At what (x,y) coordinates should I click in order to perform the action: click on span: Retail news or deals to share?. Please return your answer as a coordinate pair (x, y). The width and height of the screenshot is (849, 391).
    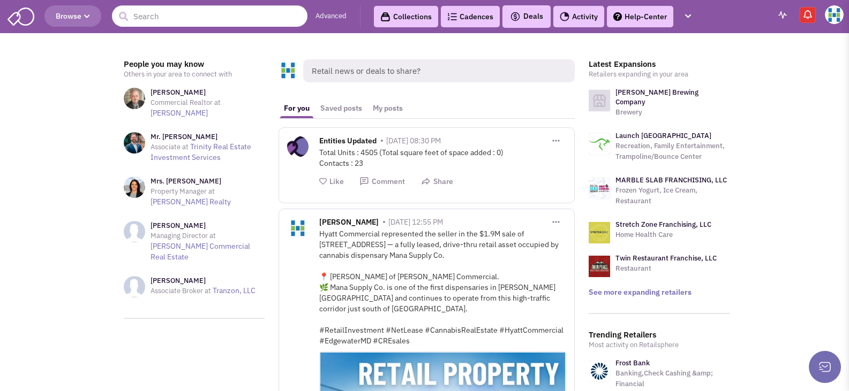
    Looking at the image, I should click on (438, 71).